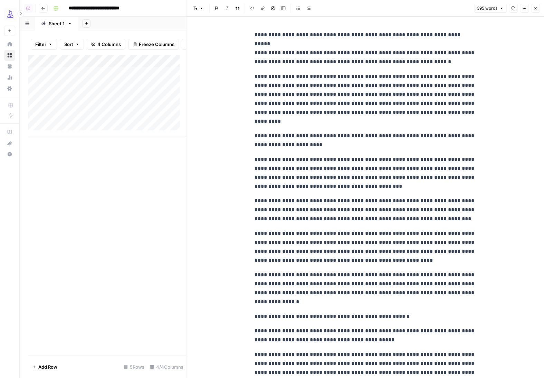  I want to click on a: Sheet 1, so click(57, 24).